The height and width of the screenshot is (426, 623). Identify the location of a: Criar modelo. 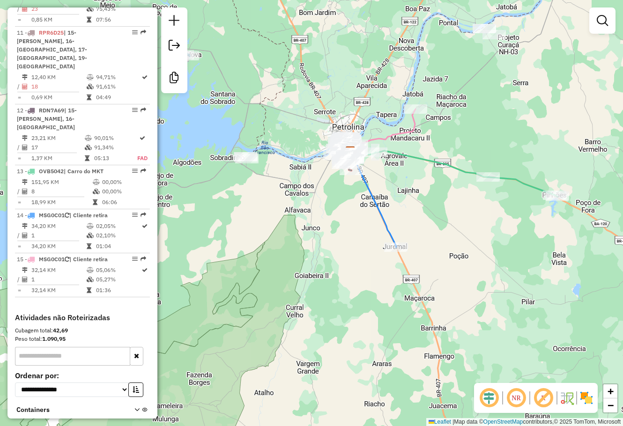
(174, 79).